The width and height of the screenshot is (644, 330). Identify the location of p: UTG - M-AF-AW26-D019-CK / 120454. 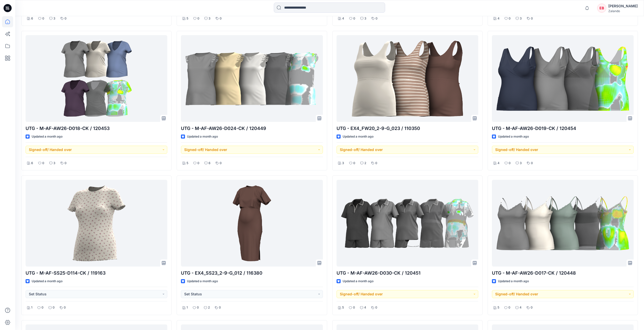
(563, 128).